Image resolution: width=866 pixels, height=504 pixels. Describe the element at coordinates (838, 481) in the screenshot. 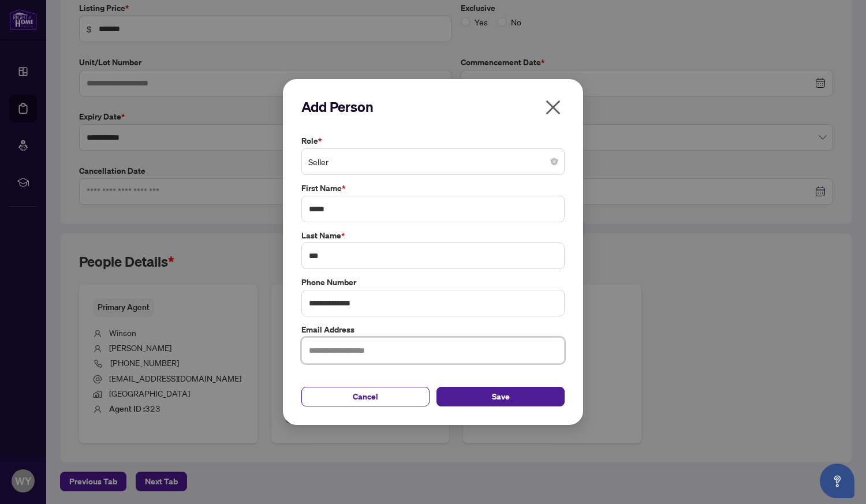

I see `button: Open asap` at that location.